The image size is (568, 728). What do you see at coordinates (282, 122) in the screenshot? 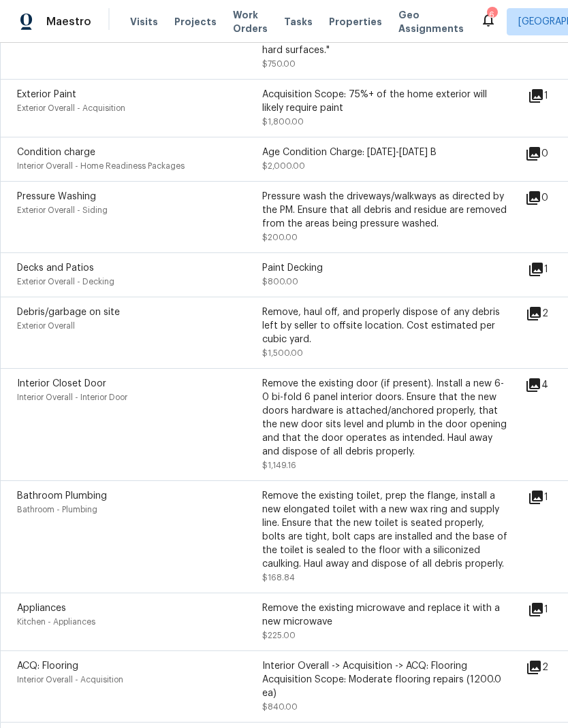
I see `span: $1,800.00` at bounding box center [282, 122].